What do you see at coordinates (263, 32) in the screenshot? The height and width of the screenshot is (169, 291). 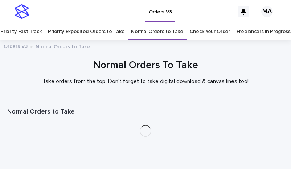 I see `a: Freelancers in Progress` at bounding box center [263, 32].